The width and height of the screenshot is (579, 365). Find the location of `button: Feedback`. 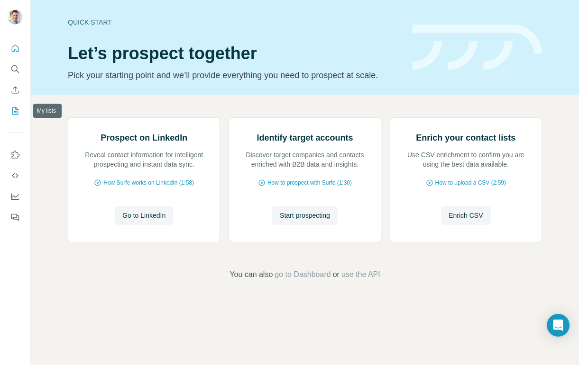

button: Feedback is located at coordinates (15, 218).